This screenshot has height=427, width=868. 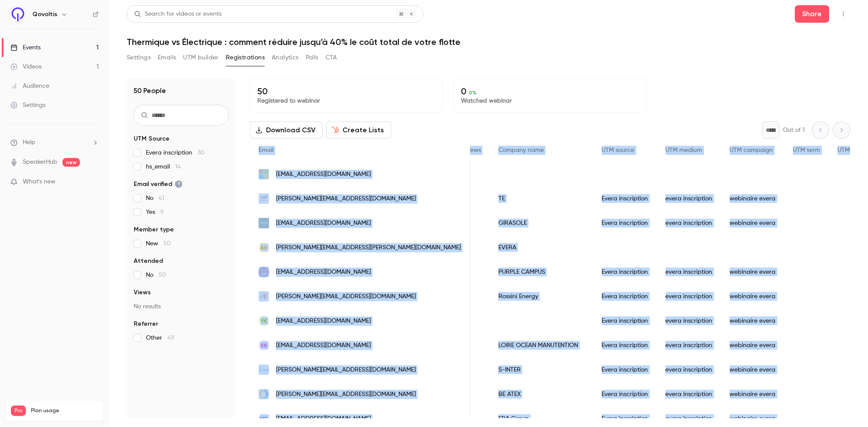 I want to click on button: Registrations, so click(x=245, y=57).